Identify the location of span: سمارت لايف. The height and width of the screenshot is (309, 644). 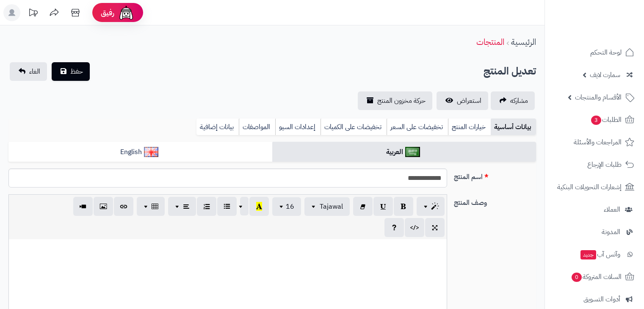
(605, 75).